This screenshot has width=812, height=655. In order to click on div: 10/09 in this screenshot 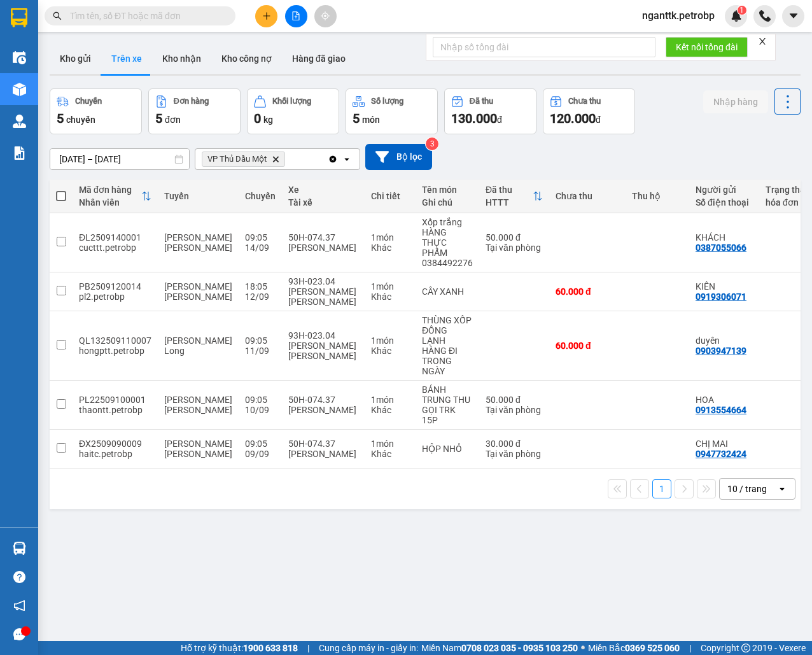, I will do `click(260, 409)`.